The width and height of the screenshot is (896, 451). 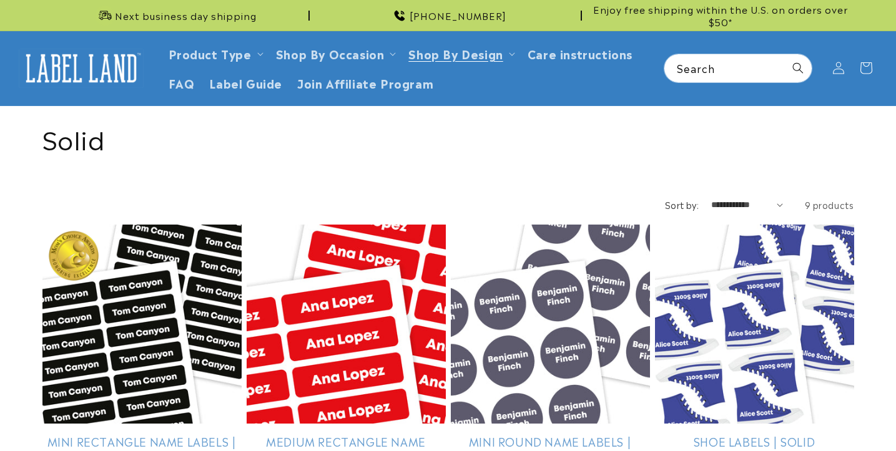 I want to click on span: 9 products, so click(x=829, y=205).